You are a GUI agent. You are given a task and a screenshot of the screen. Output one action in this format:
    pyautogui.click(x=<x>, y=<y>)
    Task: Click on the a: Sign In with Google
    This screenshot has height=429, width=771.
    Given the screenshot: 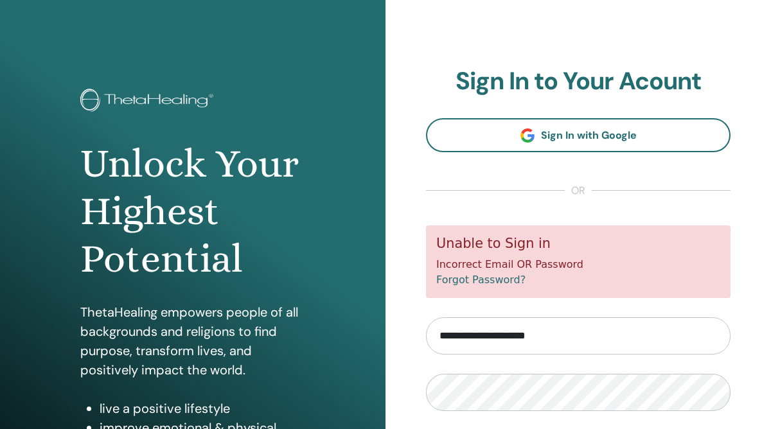 What is the action you would take?
    pyautogui.click(x=578, y=135)
    